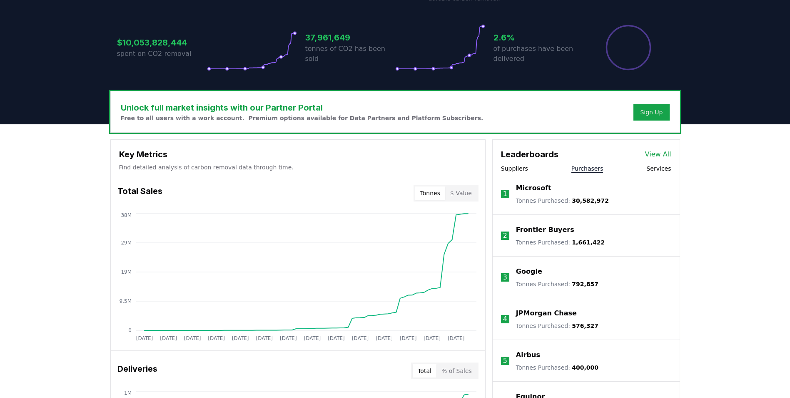 This screenshot has width=790, height=398. What do you see at coordinates (425, 370) in the screenshot?
I see `button: Total` at bounding box center [425, 370].